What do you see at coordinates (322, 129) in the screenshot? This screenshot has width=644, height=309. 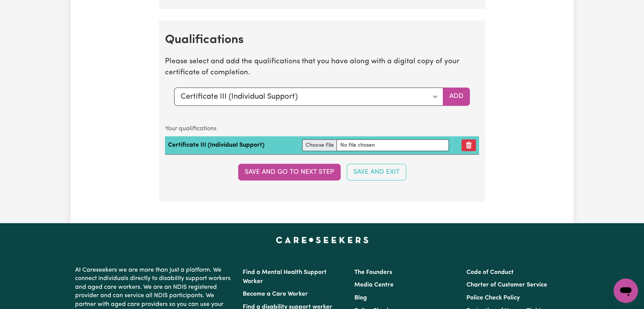 I see `caption: Your qualifications` at bounding box center [322, 129].